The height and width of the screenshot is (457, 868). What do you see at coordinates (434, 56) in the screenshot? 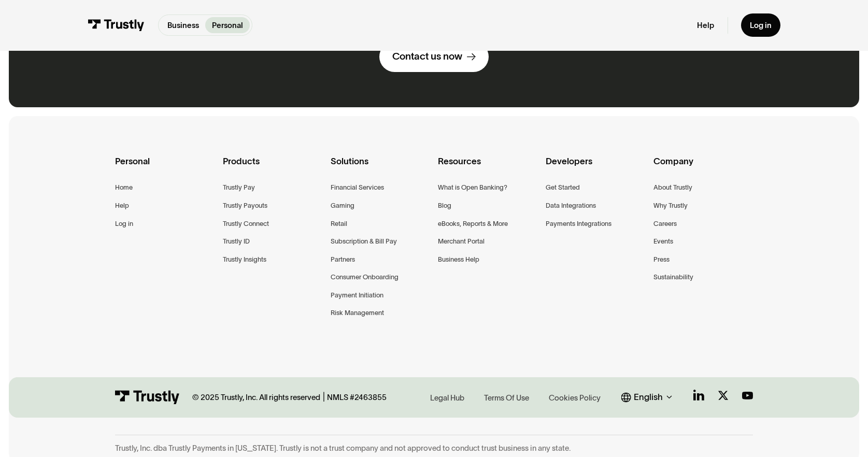
I see `a: Contact us now` at bounding box center [434, 56].